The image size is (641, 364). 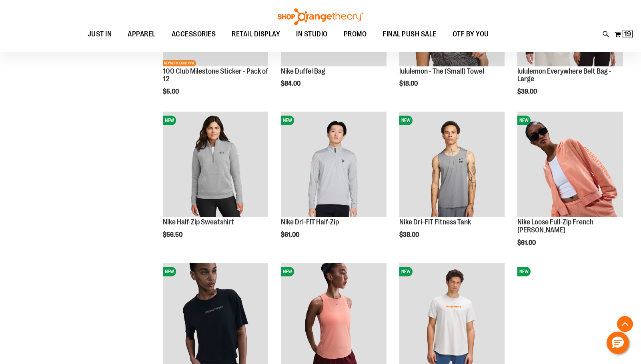 What do you see at coordinates (570, 165) in the screenshot?
I see `img: Nike Loose Full-Zip French Terry Hoodie` at bounding box center [570, 165].